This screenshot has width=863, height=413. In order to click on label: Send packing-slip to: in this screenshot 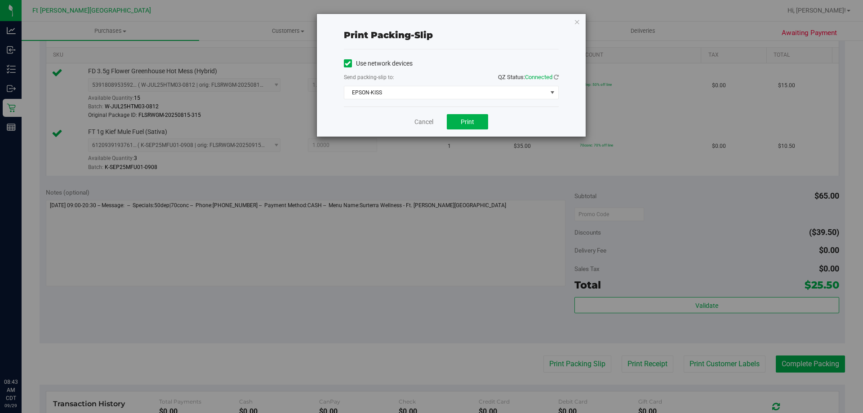, I will do `click(369, 77)`.